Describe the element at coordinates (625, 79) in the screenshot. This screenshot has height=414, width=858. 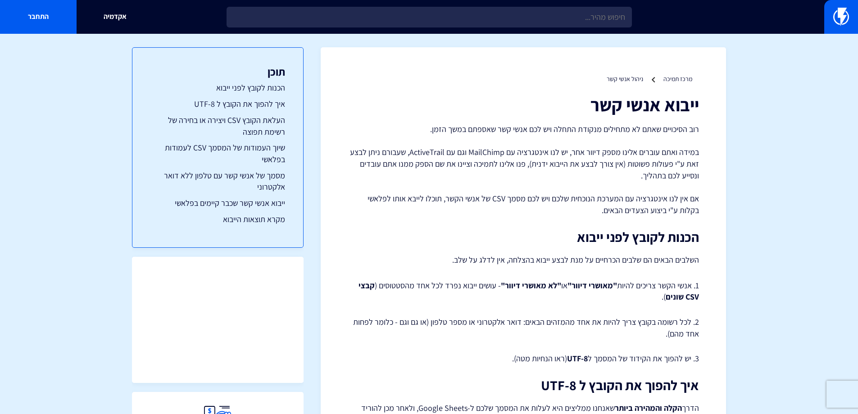
I see `a: ניהול אנשי קשר` at that location.